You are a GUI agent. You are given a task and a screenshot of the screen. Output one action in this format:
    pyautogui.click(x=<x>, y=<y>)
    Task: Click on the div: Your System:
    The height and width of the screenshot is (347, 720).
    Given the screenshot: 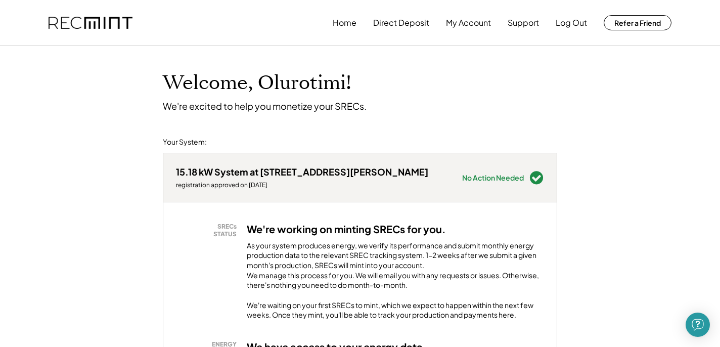 What is the action you would take?
    pyautogui.click(x=185, y=142)
    